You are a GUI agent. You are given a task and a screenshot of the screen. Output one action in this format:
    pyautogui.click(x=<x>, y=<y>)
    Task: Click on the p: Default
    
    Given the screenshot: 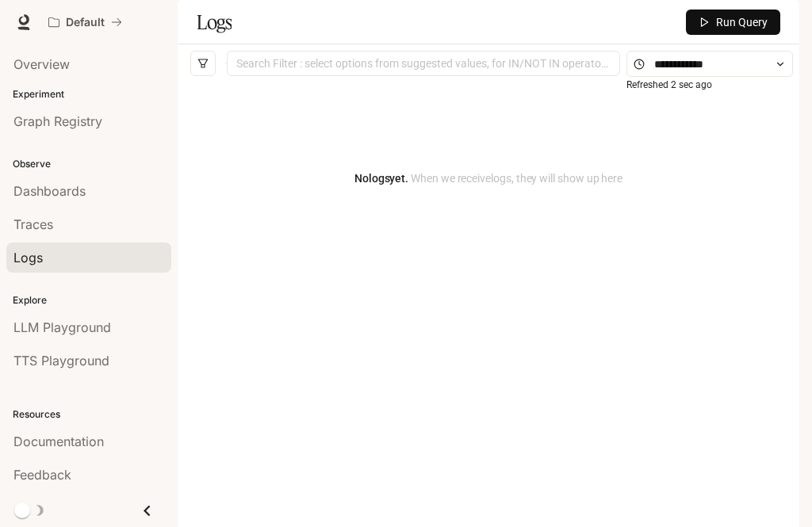 What is the action you would take?
    pyautogui.click(x=85, y=22)
    